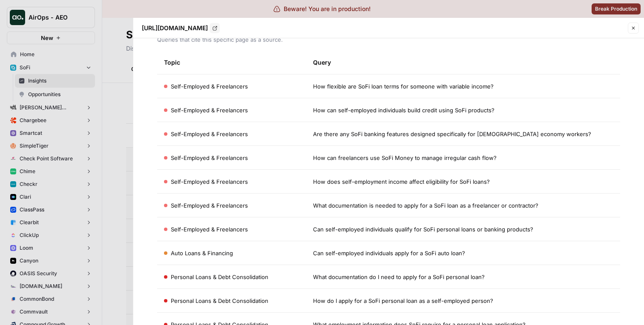 This screenshot has height=325, width=644. Describe the element at coordinates (202, 253) in the screenshot. I see `span: Auto Loans & Financing` at that location.